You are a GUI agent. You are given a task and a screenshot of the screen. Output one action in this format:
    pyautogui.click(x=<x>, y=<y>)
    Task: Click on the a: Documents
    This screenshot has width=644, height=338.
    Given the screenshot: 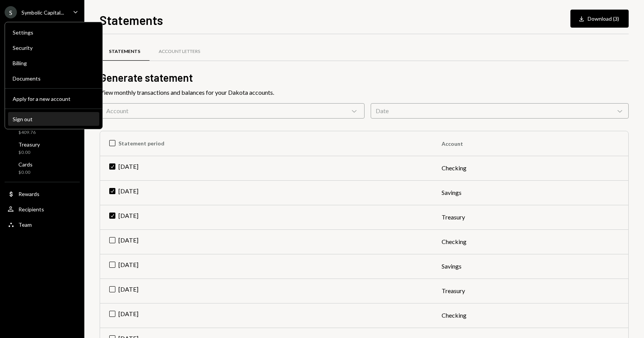 What is the action you would take?
    pyautogui.click(x=54, y=78)
    